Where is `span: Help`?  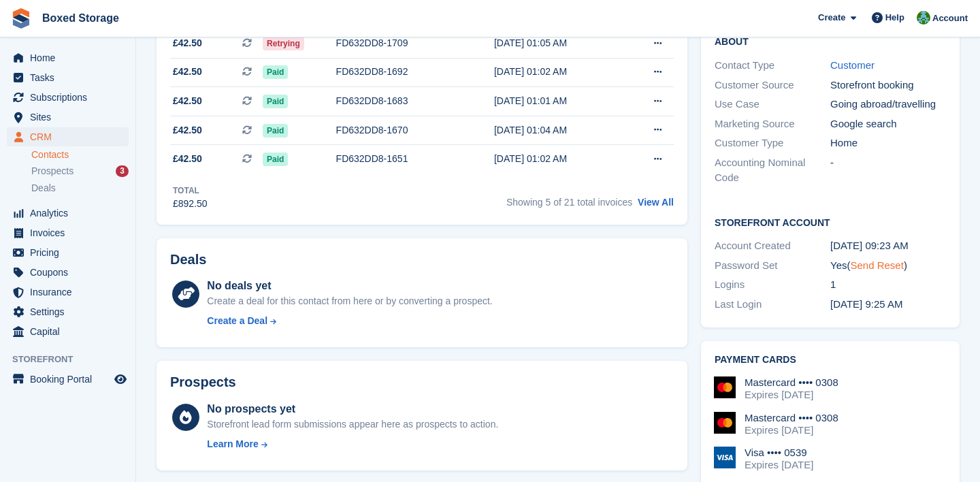 span: Help is located at coordinates (895, 18).